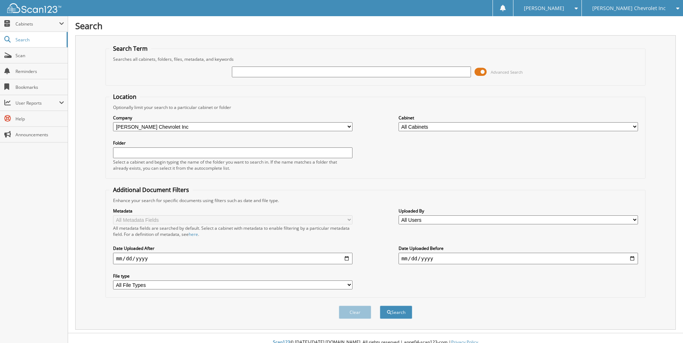 The height and width of the screenshot is (343, 683). Describe the element at coordinates (151, 190) in the screenshot. I see `legend: Additional Document Filters` at that location.